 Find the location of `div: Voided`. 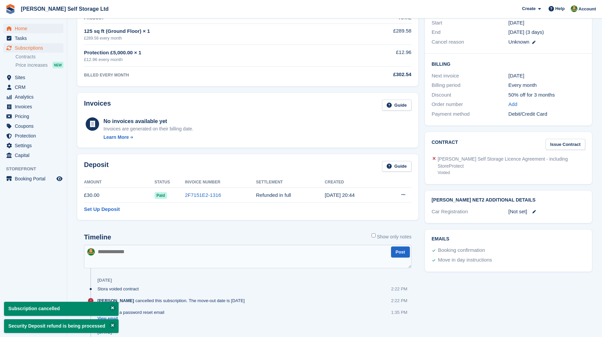

div: Voided is located at coordinates (511, 173).